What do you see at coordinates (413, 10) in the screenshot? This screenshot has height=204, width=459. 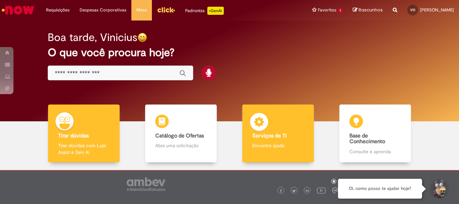 I see `span: VO` at bounding box center [413, 10].